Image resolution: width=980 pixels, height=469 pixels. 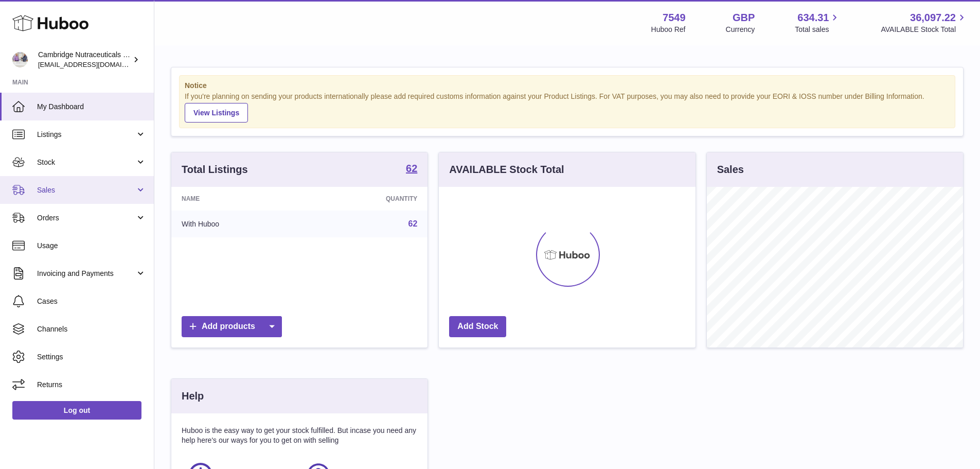 What do you see at coordinates (92, 301) in the screenshot?
I see `span: Cases` at bounding box center [92, 301].